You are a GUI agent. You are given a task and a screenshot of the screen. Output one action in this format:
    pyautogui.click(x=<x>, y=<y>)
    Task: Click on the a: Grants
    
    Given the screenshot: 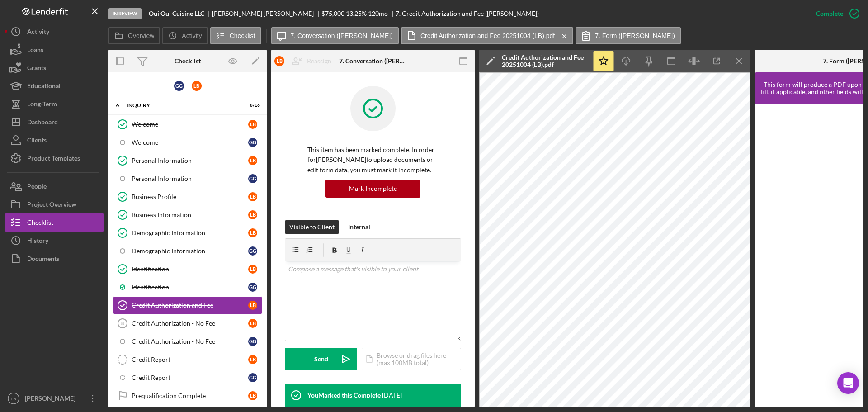 What is the action you would take?
    pyautogui.click(x=54, y=68)
    